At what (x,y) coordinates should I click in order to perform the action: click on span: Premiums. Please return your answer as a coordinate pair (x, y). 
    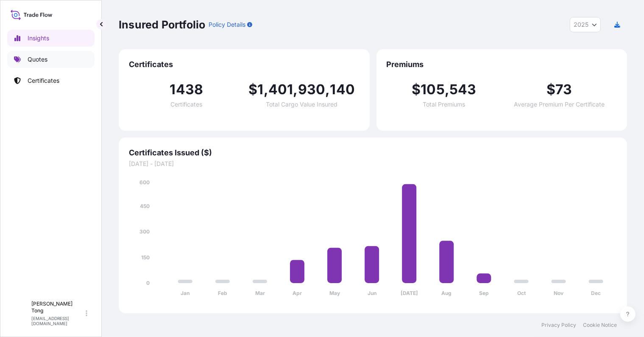
    Looking at the image, I should click on (502, 65).